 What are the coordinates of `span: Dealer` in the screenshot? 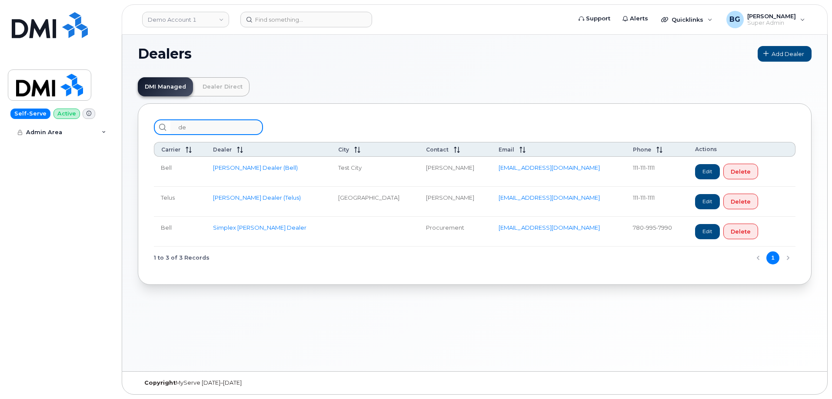 It's located at (222, 150).